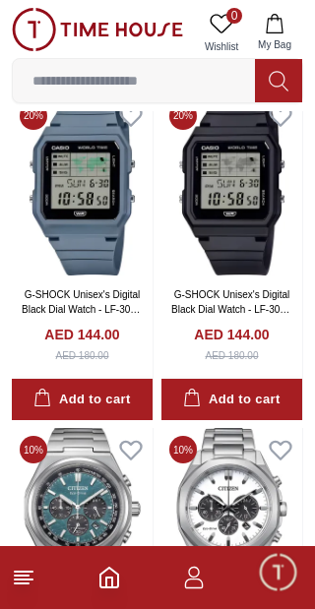  Describe the element at coordinates (274, 32) in the screenshot. I see `button: My Bag` at that location.